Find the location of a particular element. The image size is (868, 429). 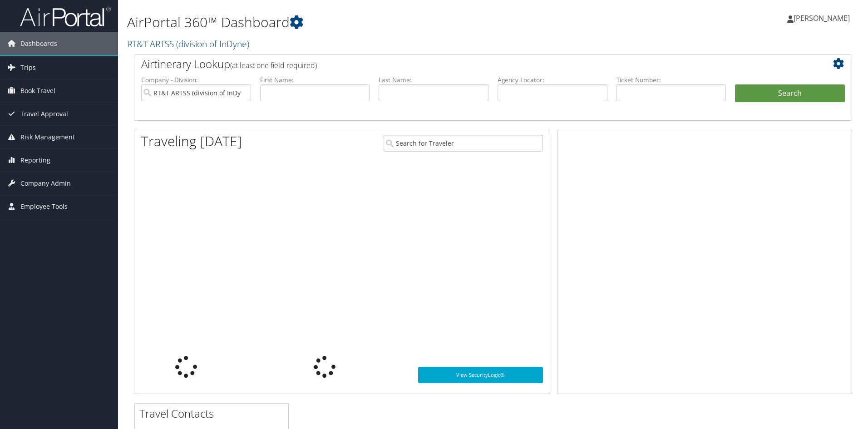

img: airportal-logo.png is located at coordinates (66, 16).